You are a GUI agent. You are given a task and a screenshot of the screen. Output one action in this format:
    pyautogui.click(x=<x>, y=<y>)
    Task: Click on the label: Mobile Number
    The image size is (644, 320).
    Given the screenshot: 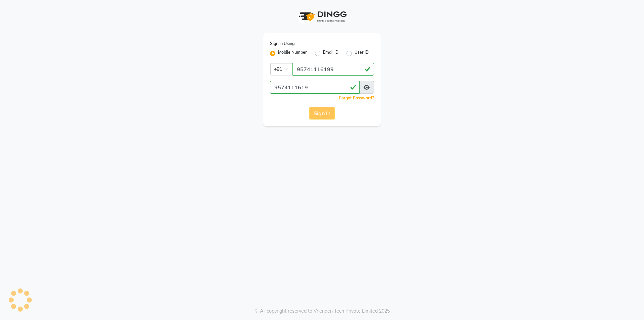 What is the action you would take?
    pyautogui.click(x=293, y=54)
    